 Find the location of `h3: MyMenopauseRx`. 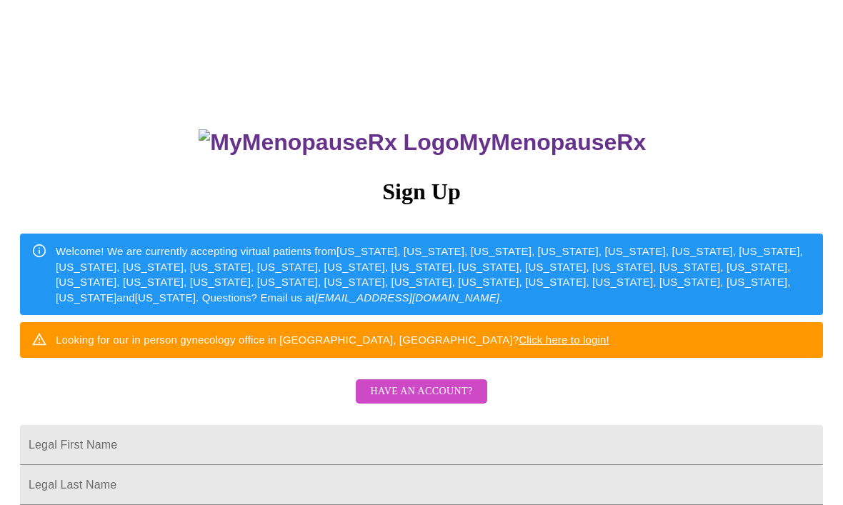

h3: MyMenopauseRx is located at coordinates (423, 142).